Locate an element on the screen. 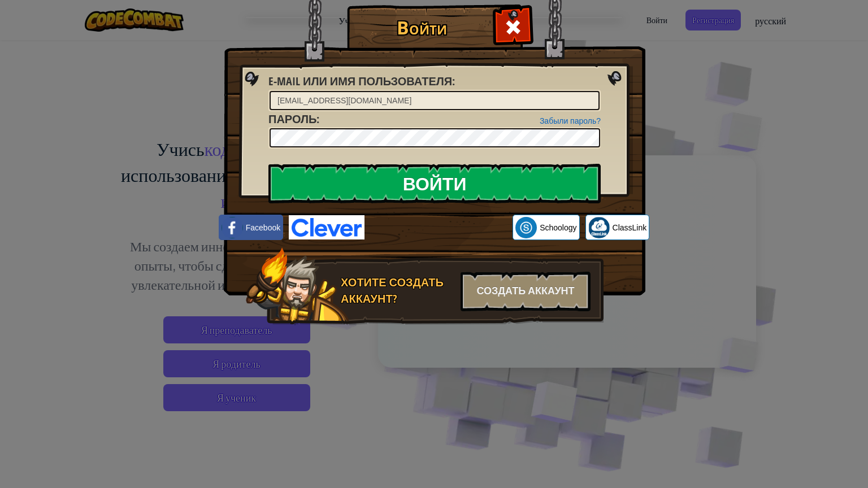 This screenshot has height=488, width=868. span: Facebook is located at coordinates (263, 228).